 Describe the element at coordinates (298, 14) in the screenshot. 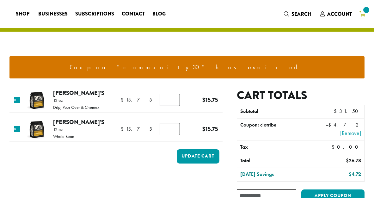

I see `a: Search` at that location.